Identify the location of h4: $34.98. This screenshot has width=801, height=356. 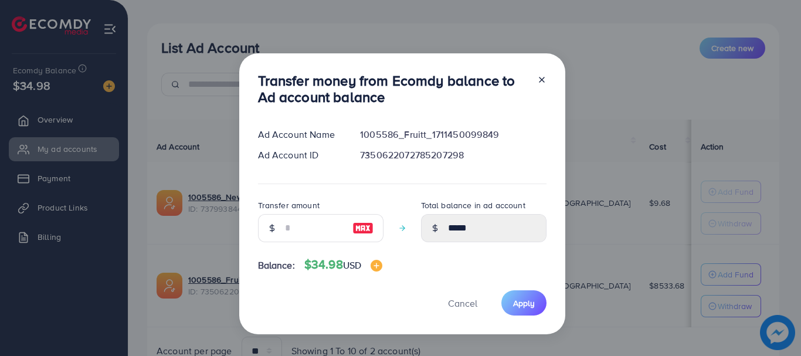
(343, 265).